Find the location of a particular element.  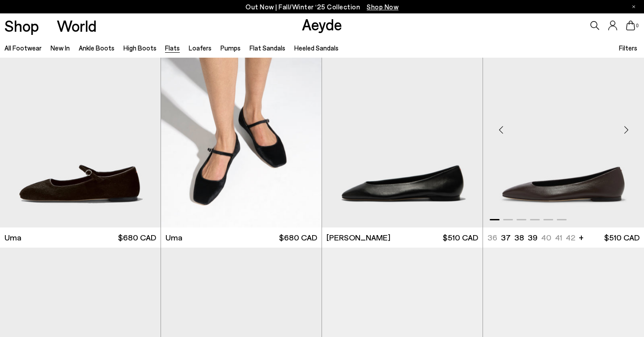

a: 36 37 38 39 40 41 42 + $510 CAD is located at coordinates (563, 237).